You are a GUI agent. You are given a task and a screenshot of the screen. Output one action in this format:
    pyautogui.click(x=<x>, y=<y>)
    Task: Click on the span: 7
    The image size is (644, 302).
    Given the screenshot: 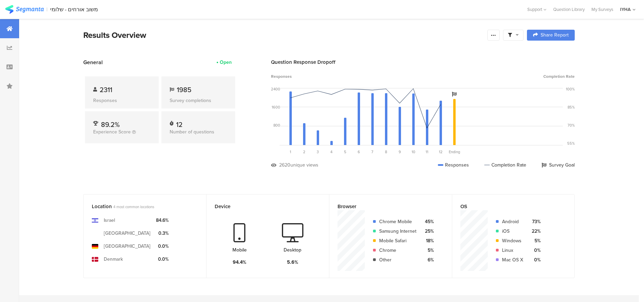 What is the action you would take?
    pyautogui.click(x=372, y=152)
    